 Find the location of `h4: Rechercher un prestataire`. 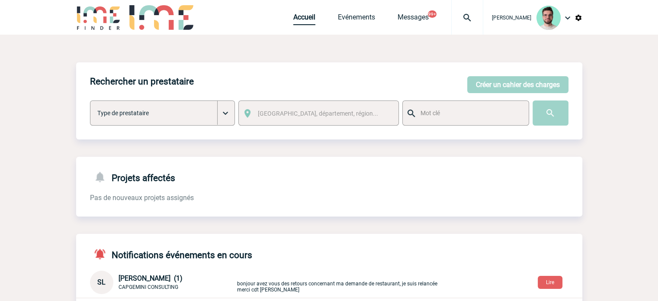

h4: Rechercher un prestataire is located at coordinates (142, 81).